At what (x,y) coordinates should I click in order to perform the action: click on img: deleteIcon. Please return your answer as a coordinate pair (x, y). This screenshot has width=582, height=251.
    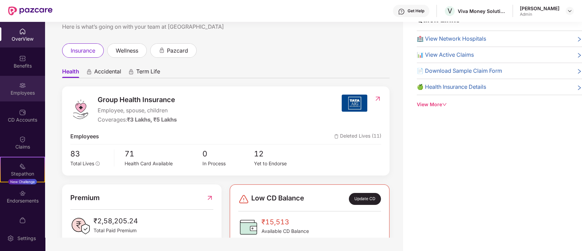
    Looking at the image, I should click on (336, 136).